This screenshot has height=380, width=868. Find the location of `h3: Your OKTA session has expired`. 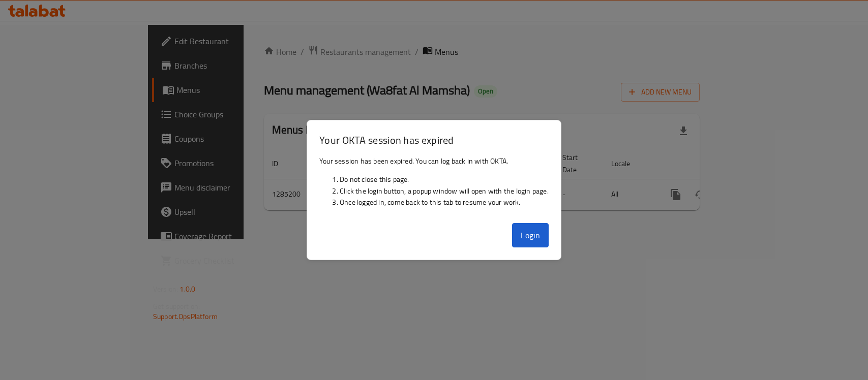

h3: Your OKTA session has expired is located at coordinates (434, 140).